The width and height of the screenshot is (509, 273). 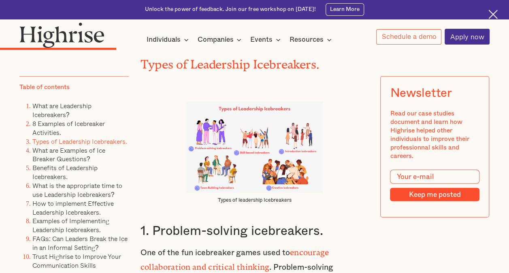 What do you see at coordinates (409, 37) in the screenshot?
I see `a: Schedule a demo` at bounding box center [409, 37].